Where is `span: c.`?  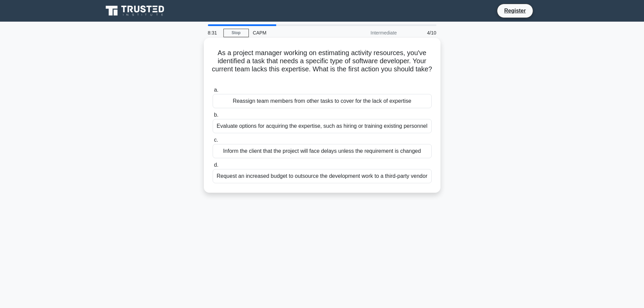 span: c. is located at coordinates (216, 140).